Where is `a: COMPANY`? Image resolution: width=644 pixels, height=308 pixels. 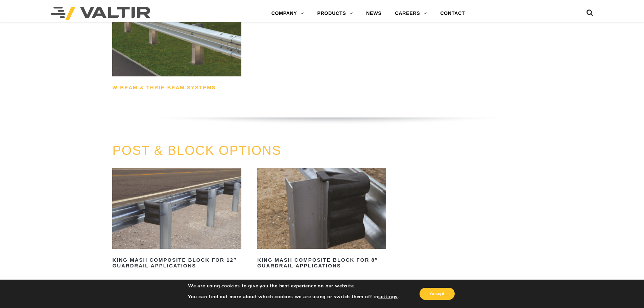 a: COMPANY is located at coordinates (288, 14).